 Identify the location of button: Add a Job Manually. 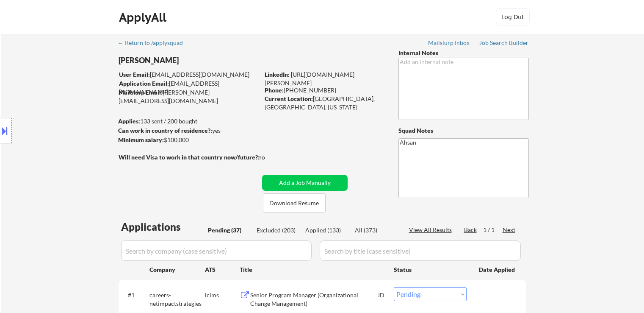
(305, 182).